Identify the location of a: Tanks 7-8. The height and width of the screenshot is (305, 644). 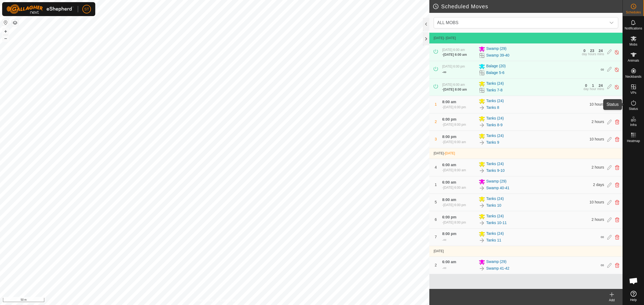
(494, 90).